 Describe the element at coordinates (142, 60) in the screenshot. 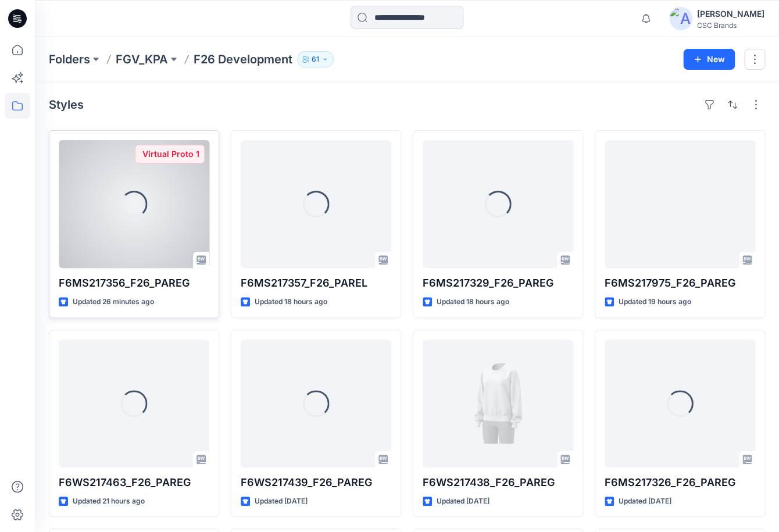

I see `p: FGV_KPA` at that location.